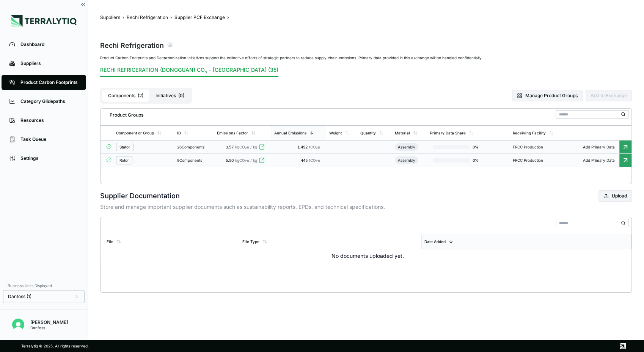 The width and height of the screenshot is (644, 352). Describe the element at coordinates (305, 160) in the screenshot. I see `span: 445` at that location.